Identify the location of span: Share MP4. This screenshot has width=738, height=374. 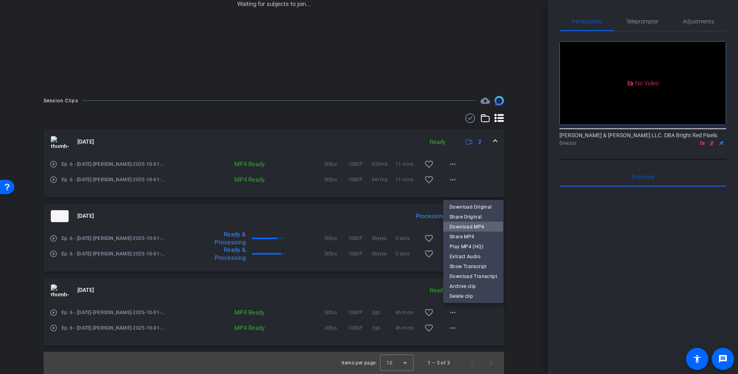
(473, 237).